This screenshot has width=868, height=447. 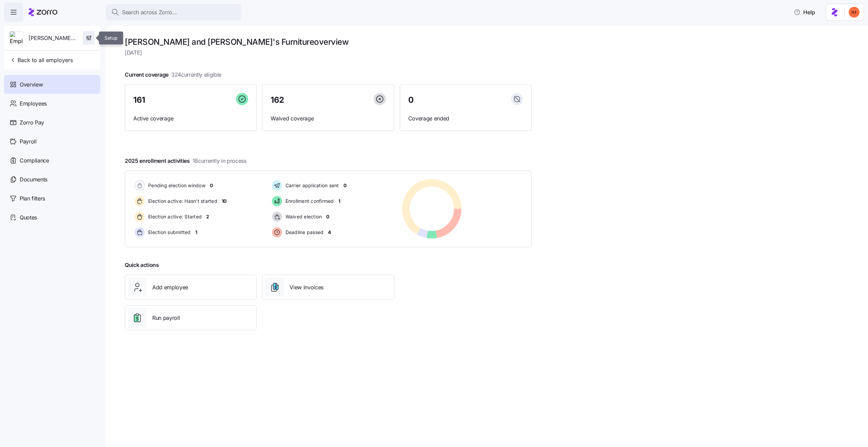 I want to click on span: 2025 enrollment activities, so click(x=185, y=161).